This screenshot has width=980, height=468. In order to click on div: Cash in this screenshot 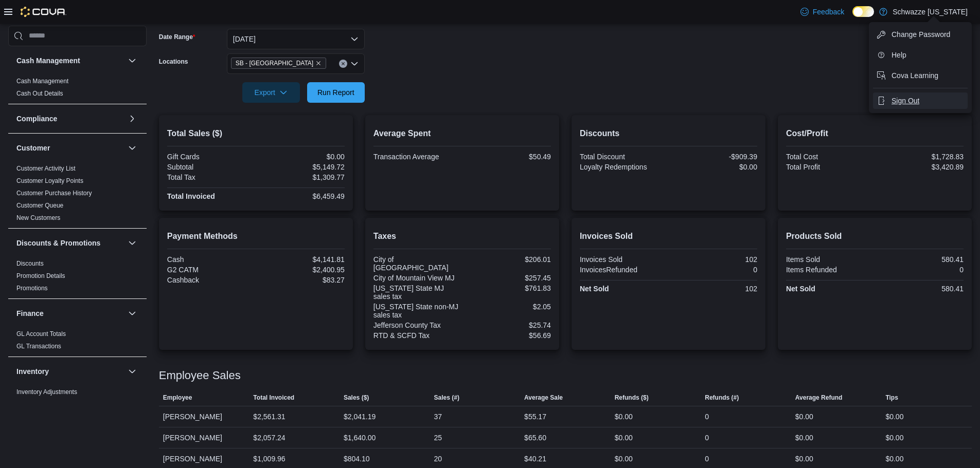, I will do `click(210, 259)`.